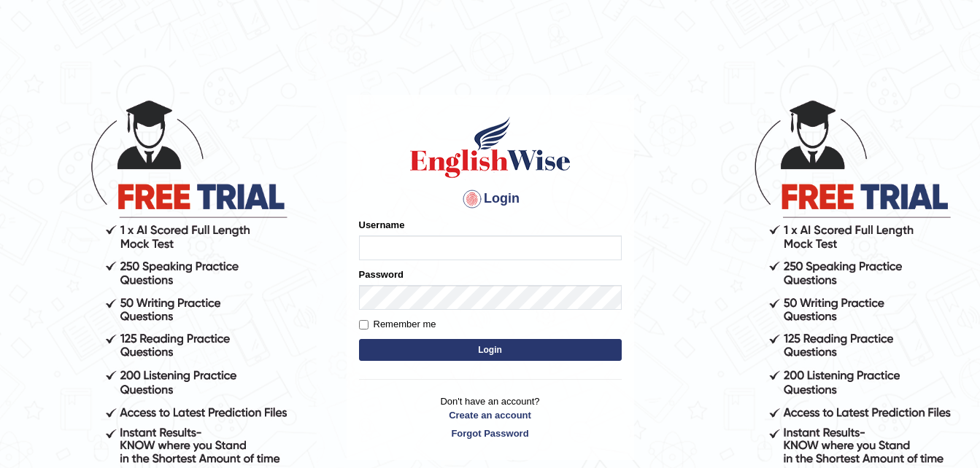 The height and width of the screenshot is (468, 980). Describe the element at coordinates (490, 350) in the screenshot. I see `button: Login` at that location.